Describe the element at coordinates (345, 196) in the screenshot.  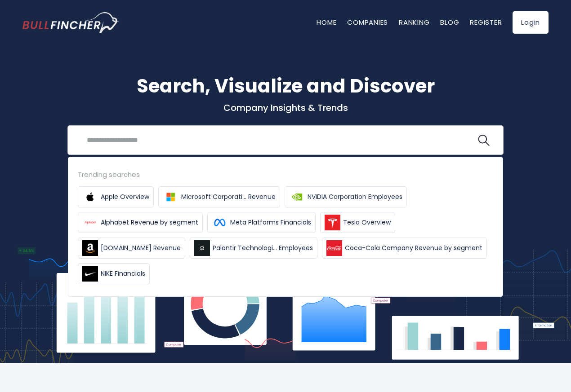
I see `a: NVIDIA Corporation Employees` at that location.